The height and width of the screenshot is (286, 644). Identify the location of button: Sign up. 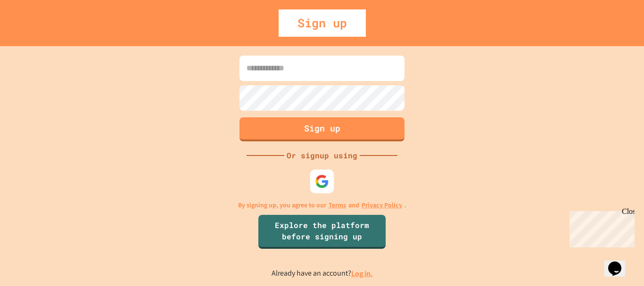
(322, 129).